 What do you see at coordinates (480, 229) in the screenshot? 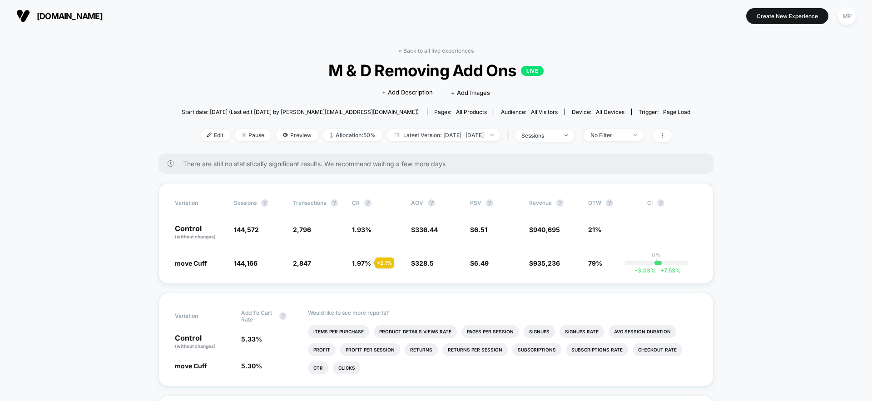
I see `span: 6.51` at bounding box center [480, 229].